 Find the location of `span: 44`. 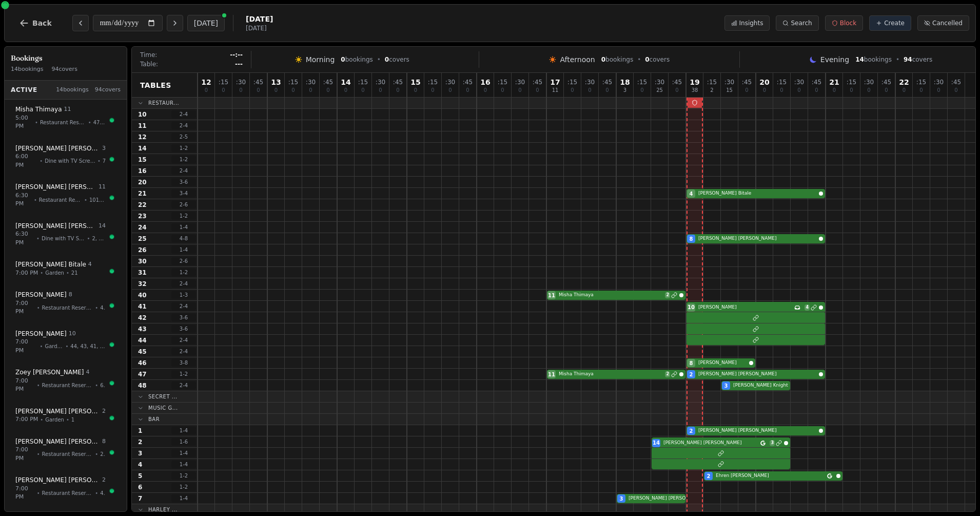

span: 44 is located at coordinates (142, 341).